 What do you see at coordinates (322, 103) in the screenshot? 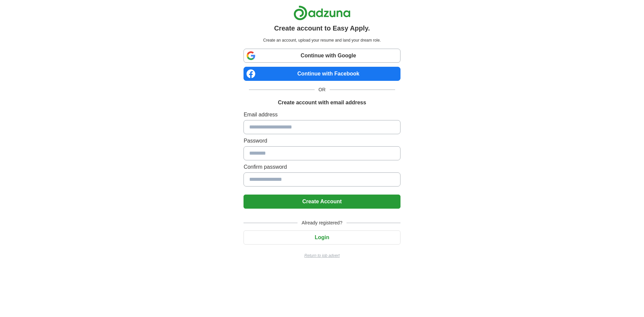
I see `h1: Create account with email address` at bounding box center [322, 103].